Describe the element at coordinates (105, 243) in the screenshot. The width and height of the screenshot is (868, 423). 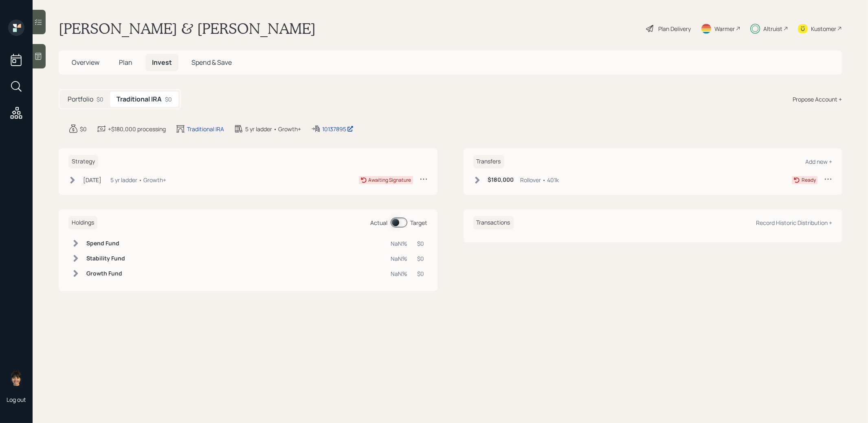
I see `h6: Spend Fund` at that location.